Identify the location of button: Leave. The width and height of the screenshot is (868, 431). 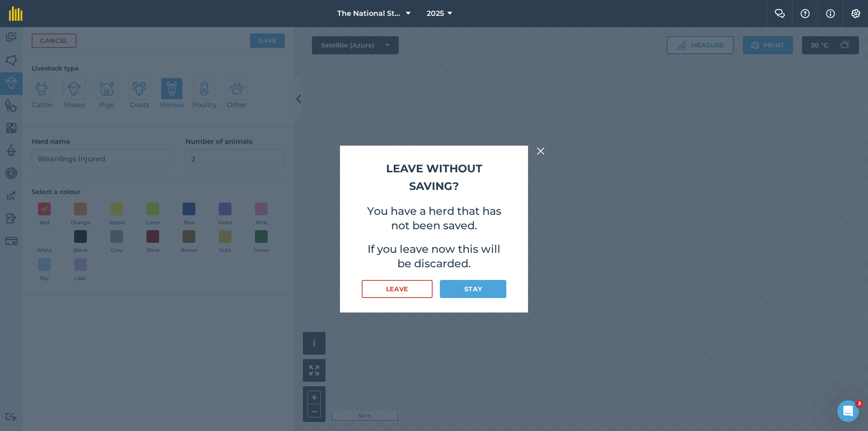
(397, 289).